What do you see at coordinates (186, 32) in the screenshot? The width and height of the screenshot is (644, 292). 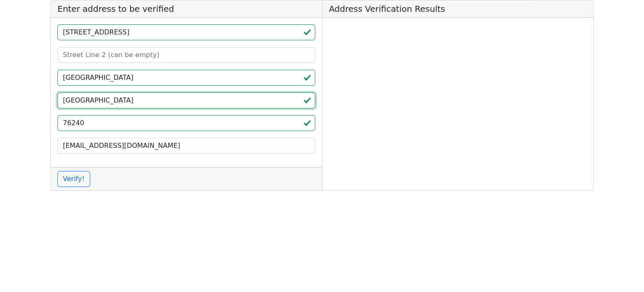 I see `input: Street Line 1` at bounding box center [186, 32].